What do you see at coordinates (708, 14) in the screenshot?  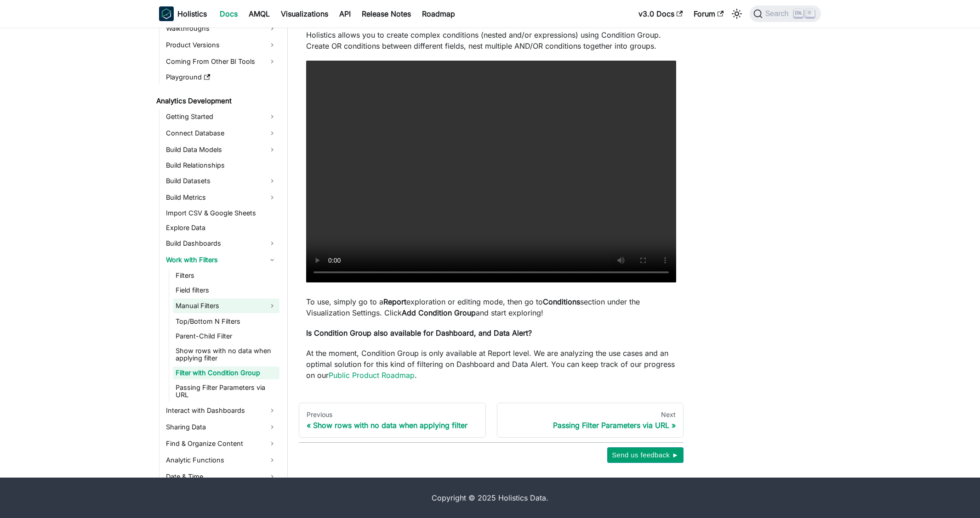 I see `a: Forum` at bounding box center [708, 14].